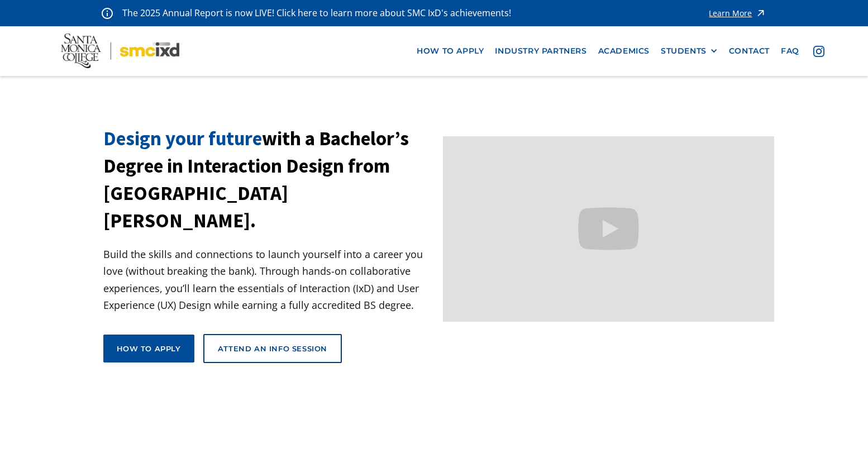 The height and width of the screenshot is (458, 868). Describe the element at coordinates (737, 13) in the screenshot. I see `a: Learn More` at that location.